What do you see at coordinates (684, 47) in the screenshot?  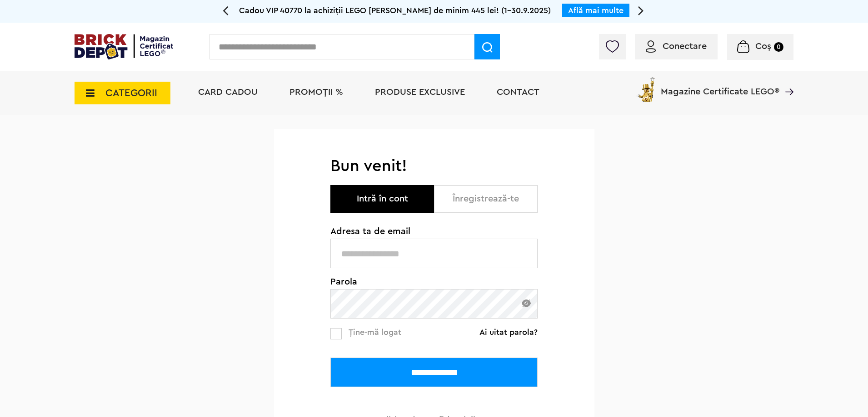 I see `span: Conectare` at bounding box center [684, 47].